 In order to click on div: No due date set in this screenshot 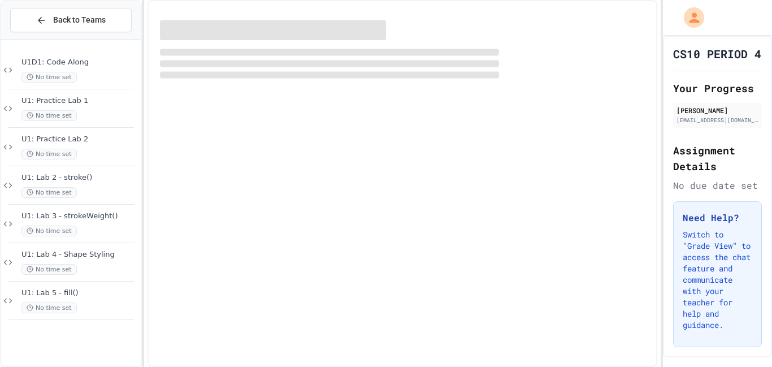, I will do `click(717, 185)`.